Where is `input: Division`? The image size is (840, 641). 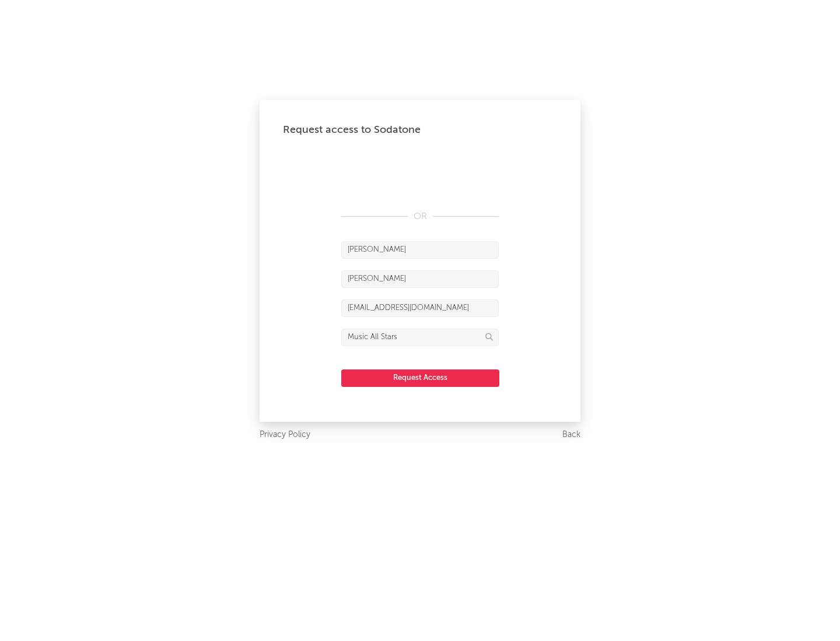
input: Division is located at coordinates (420, 337).